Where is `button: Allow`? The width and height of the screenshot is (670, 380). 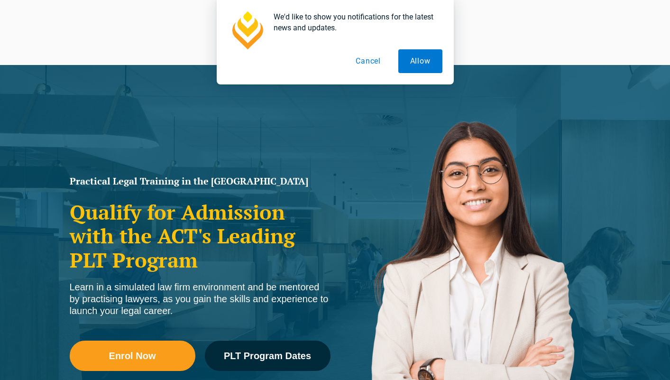 button: Allow is located at coordinates (420, 61).